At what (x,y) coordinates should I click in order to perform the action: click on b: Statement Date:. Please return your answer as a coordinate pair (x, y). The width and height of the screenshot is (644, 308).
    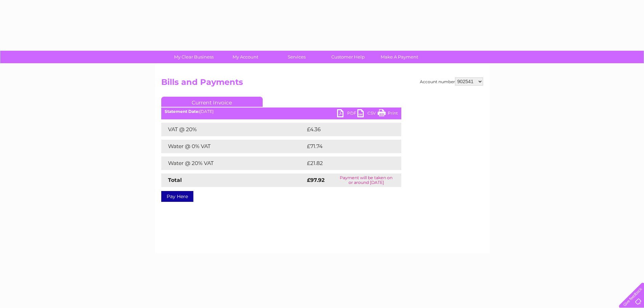
    Looking at the image, I should click on (182, 111).